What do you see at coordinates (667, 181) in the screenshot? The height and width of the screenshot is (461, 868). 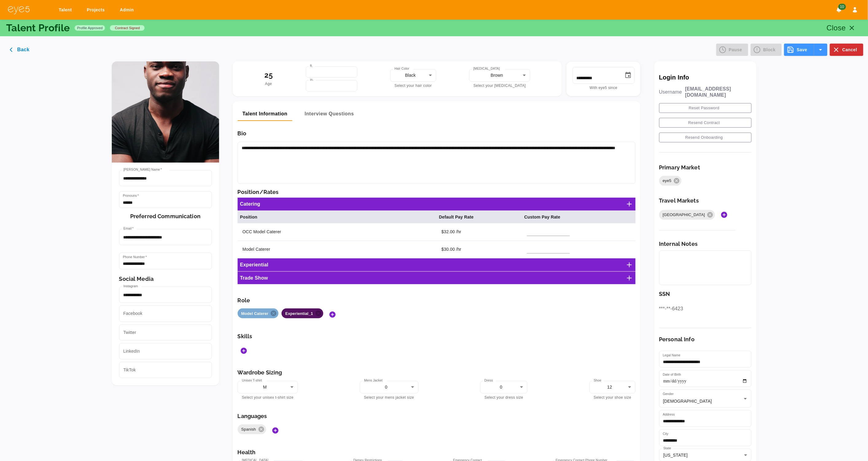 I see `span: eye5` at bounding box center [667, 181].